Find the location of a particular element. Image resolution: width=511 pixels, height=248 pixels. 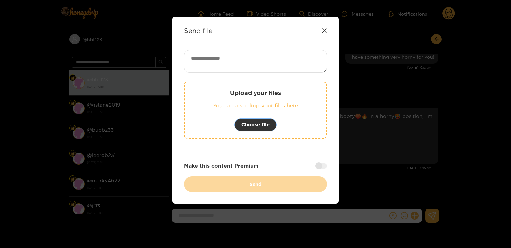

button: Send is located at coordinates (255, 184).